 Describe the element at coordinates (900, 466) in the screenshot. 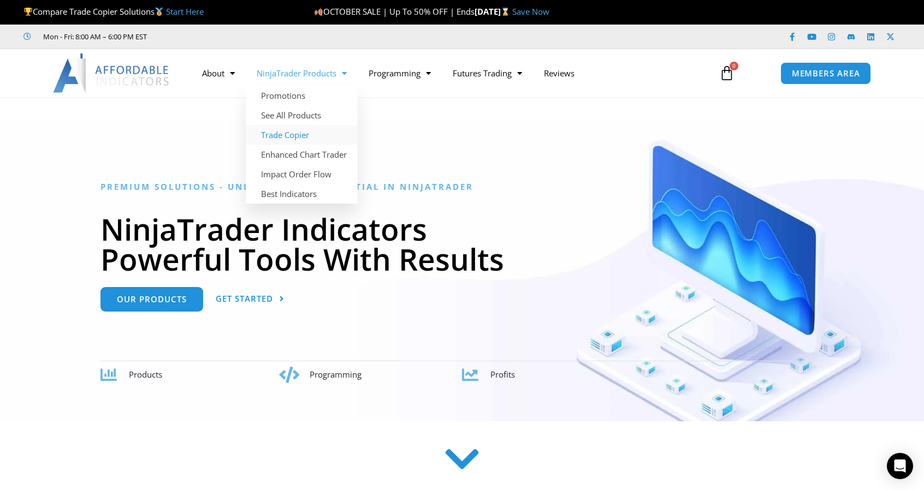

I see `div: Open Intercom Messenger` at that location.